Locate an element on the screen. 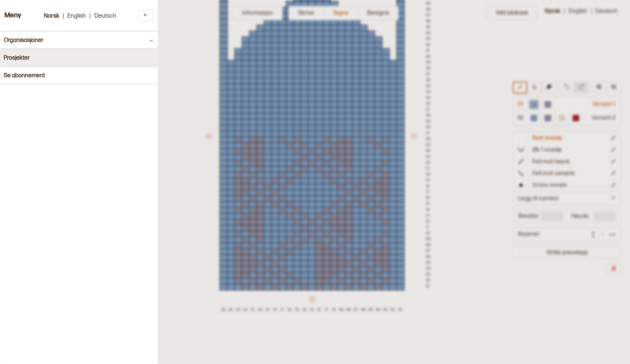 The width and height of the screenshot is (630, 364). button: English is located at coordinates (77, 16).